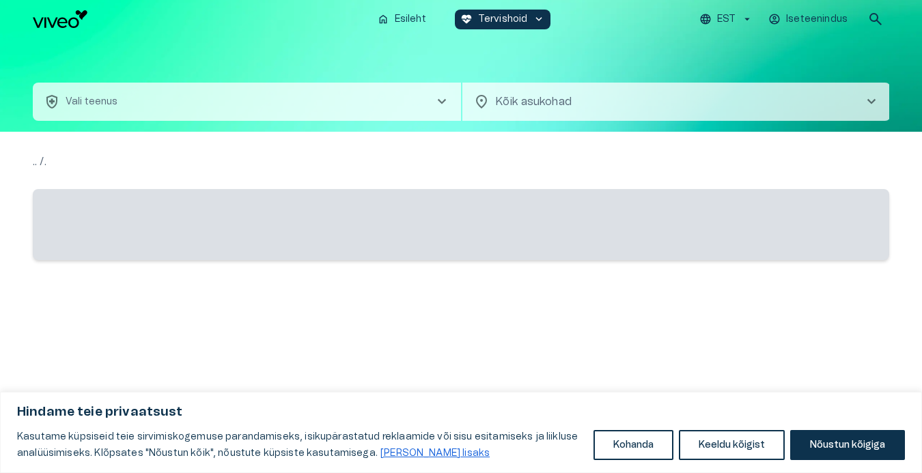 This screenshot has height=473, width=922. Describe the element at coordinates (199, 19) in the screenshot. I see `a: Navigate to homepage` at that location.